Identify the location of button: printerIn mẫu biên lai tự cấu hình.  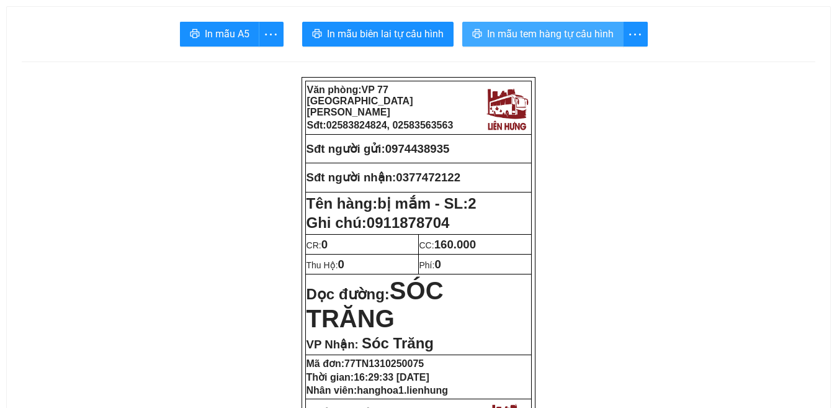
(378, 34).